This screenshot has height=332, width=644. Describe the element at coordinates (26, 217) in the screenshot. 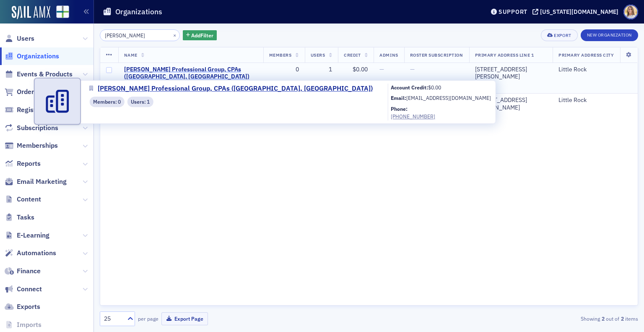

I see `span: Tasks` at that location.